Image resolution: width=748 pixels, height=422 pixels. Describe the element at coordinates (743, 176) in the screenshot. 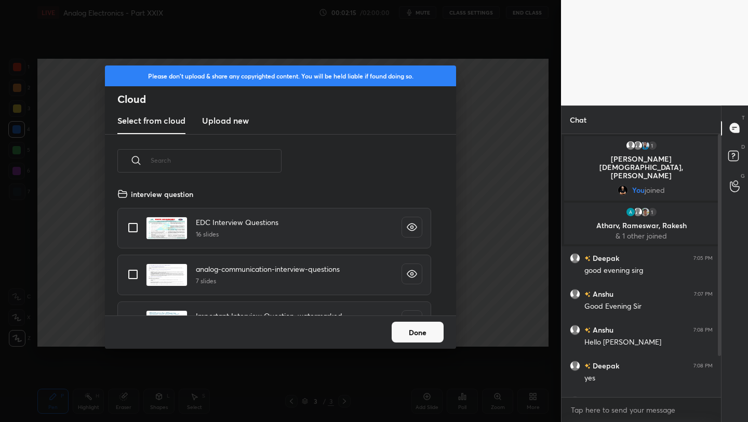

I see `p: G` at that location.